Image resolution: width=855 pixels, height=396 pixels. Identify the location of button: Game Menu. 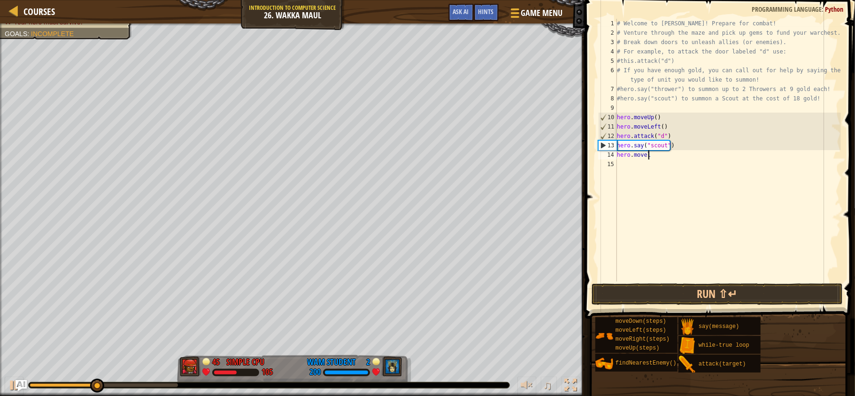
(536, 15).